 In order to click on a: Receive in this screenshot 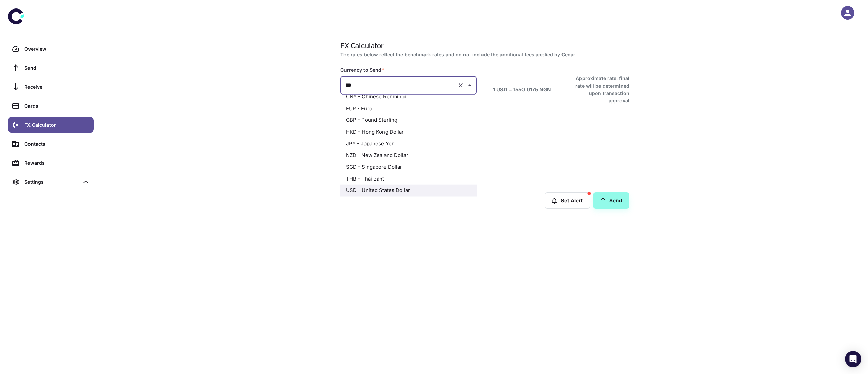, I will do `click(51, 87)`.